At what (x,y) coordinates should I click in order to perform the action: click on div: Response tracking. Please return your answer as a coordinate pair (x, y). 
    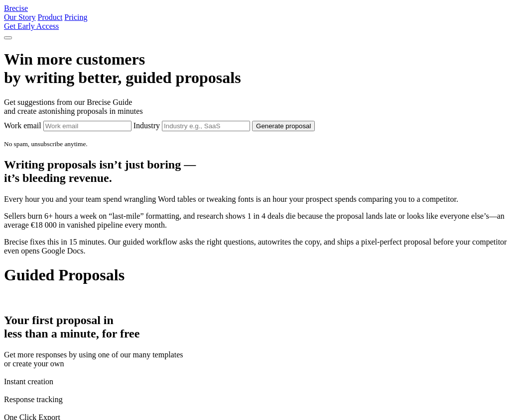
    Looking at the image, I should click on (261, 400).